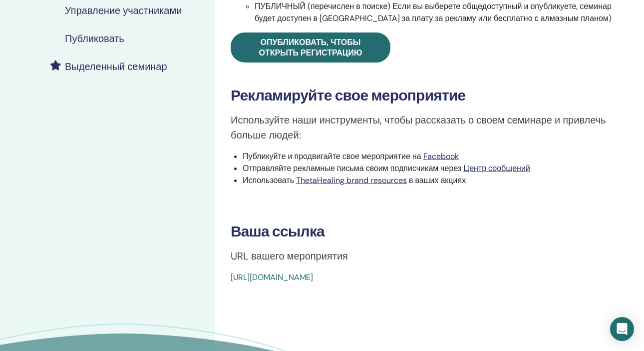 Image resolution: width=644 pixels, height=351 pixels. Describe the element at coordinates (310, 48) in the screenshot. I see `span: Опубликовать, чтобы открыть регистрацию` at that location.